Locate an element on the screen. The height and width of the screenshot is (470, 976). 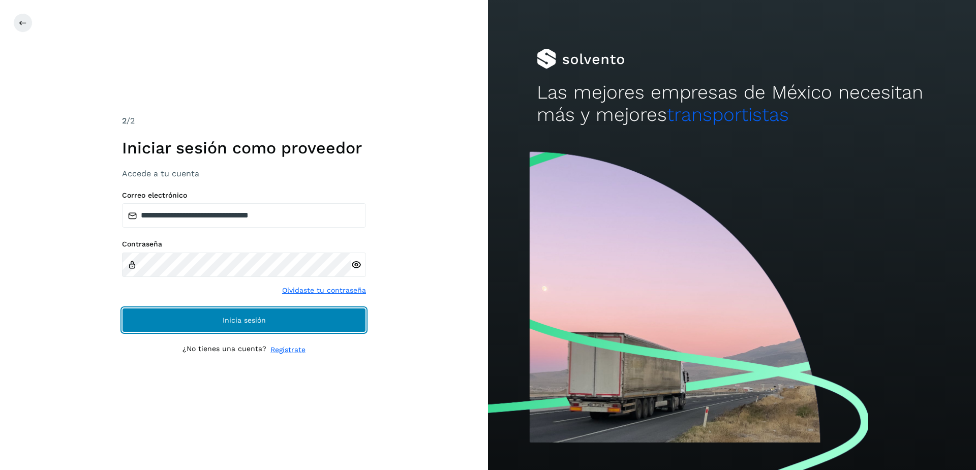
a: Olvidaste tu contraseña is located at coordinates (324, 290).